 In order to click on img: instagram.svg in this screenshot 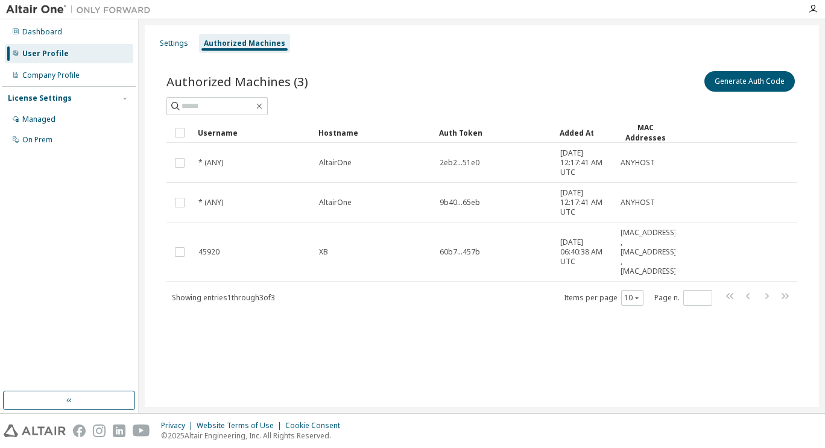, I will do `click(99, 431)`.